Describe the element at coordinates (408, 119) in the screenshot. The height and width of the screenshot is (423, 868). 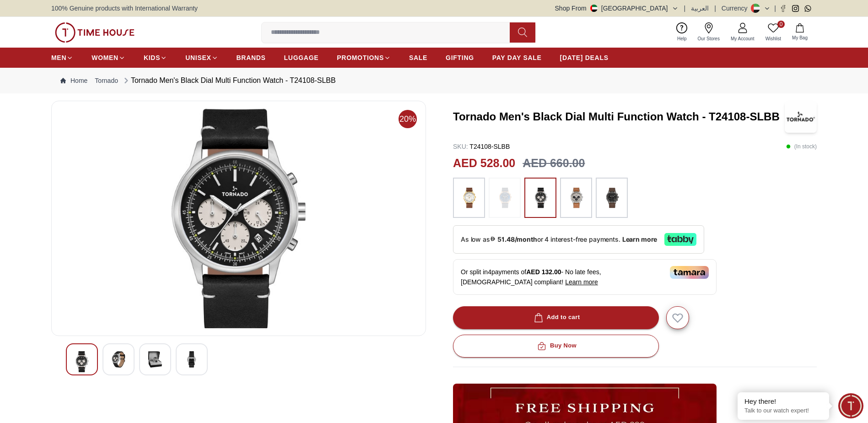
I see `span: 20%` at that location.